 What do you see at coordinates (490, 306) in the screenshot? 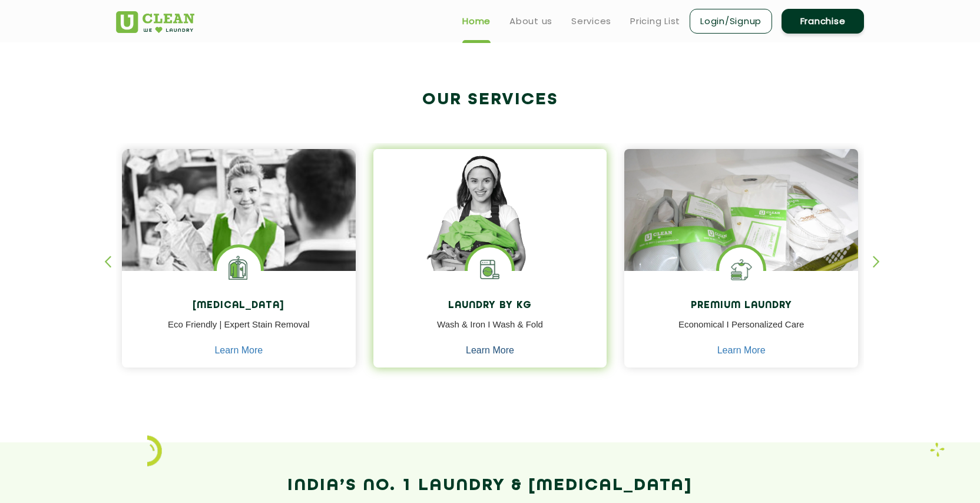
I see `h4: Laundry by Kg` at bounding box center [490, 306].